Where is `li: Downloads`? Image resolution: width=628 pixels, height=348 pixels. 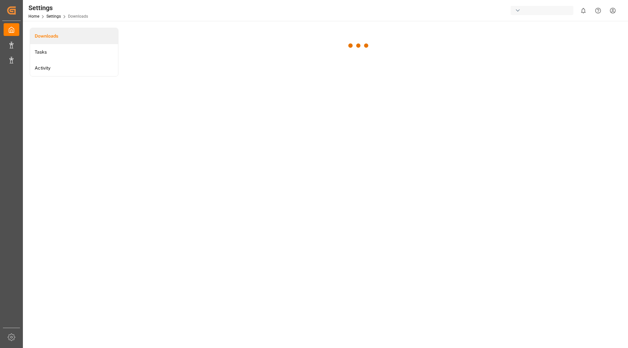
li: Downloads is located at coordinates (74, 36).